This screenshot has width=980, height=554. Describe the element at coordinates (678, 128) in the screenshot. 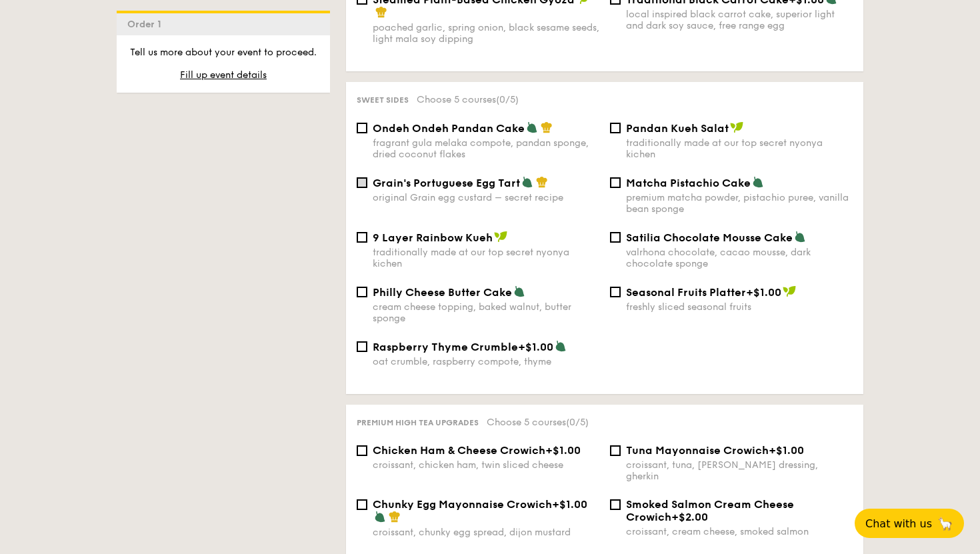

I see `span: Pandan Kueh Salat` at that location.